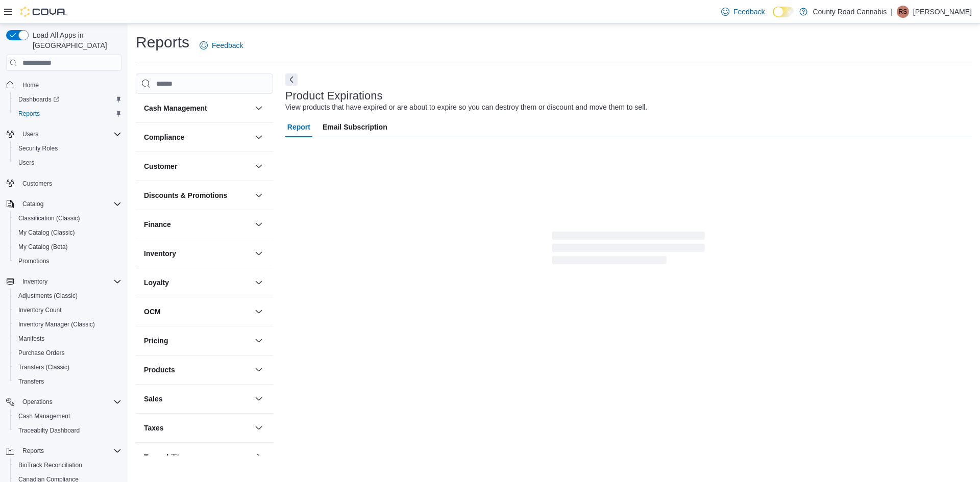  I want to click on a: Adjustments (Classic), so click(48, 296).